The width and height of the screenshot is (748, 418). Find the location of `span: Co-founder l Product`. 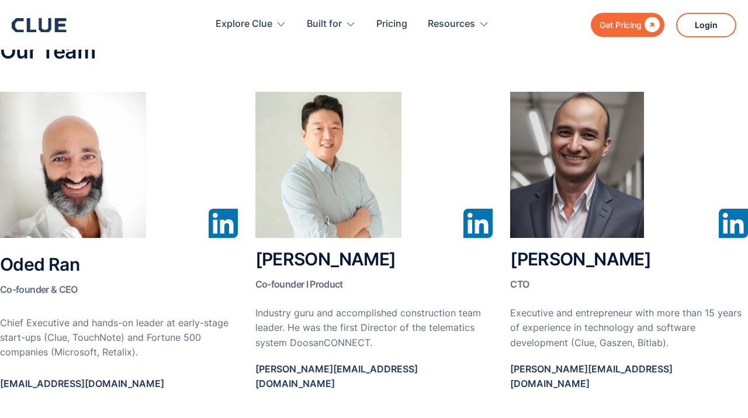

span: Co-founder l Product is located at coordinates (299, 284).